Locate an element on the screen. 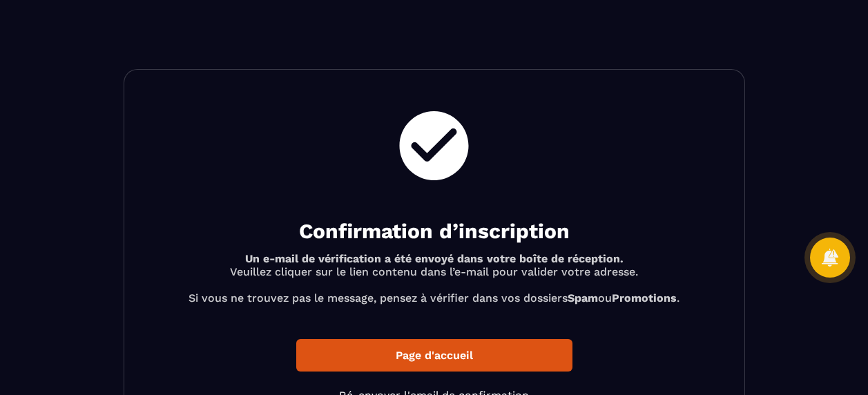 The width and height of the screenshot is (868, 395). b: Spam is located at coordinates (583, 298).